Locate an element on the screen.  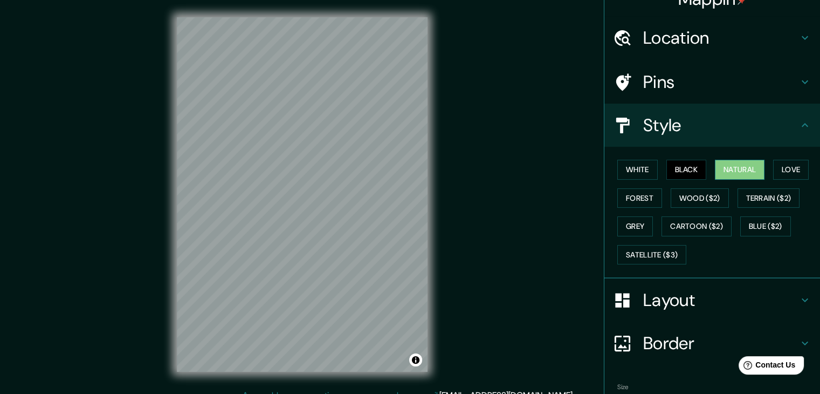
button: Forest is located at coordinates (640, 198).